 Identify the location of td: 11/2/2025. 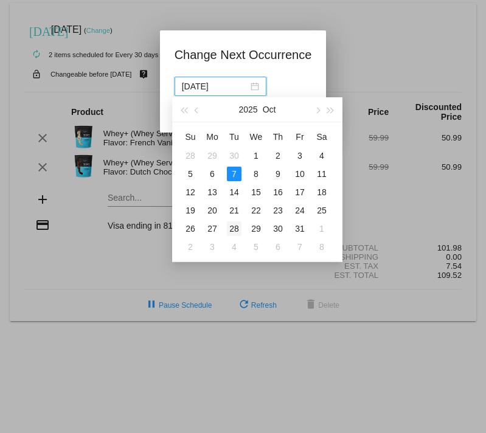
(190, 247).